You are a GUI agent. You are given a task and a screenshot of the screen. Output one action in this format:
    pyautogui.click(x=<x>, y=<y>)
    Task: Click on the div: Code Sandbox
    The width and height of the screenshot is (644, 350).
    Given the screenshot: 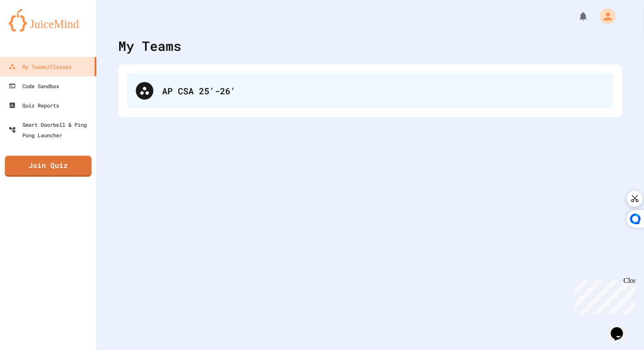 What is the action you would take?
    pyautogui.click(x=34, y=86)
    